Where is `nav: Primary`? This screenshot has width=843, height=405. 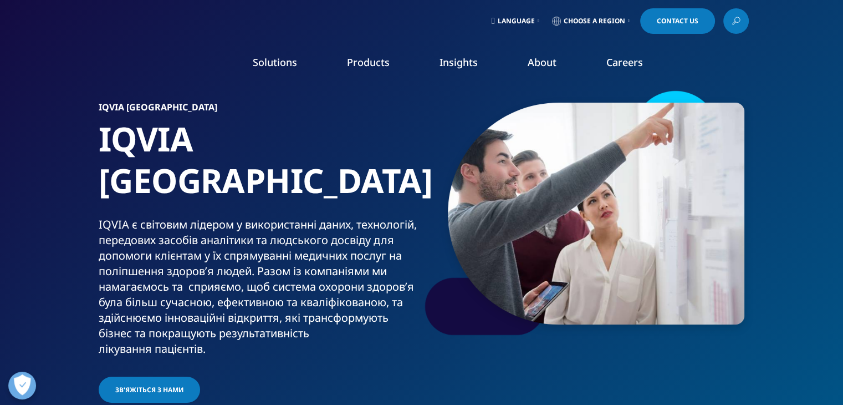
nav: Primary is located at coordinates (468, 65).